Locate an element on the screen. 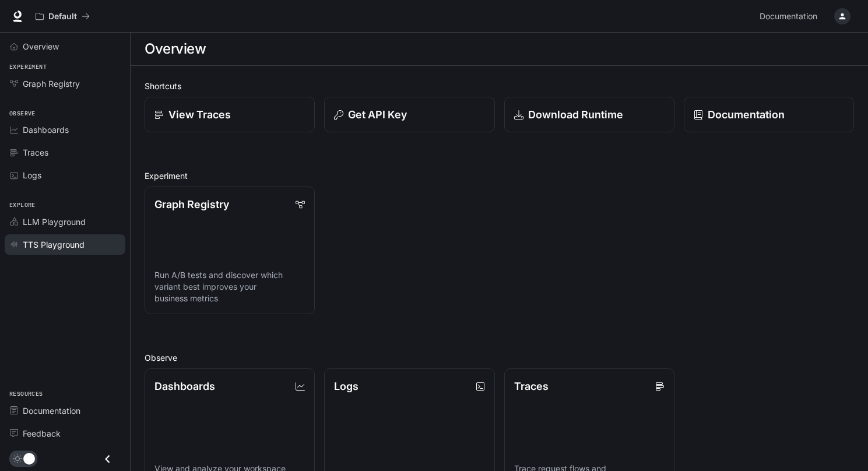  a: Download Runtime is located at coordinates (590, 114).